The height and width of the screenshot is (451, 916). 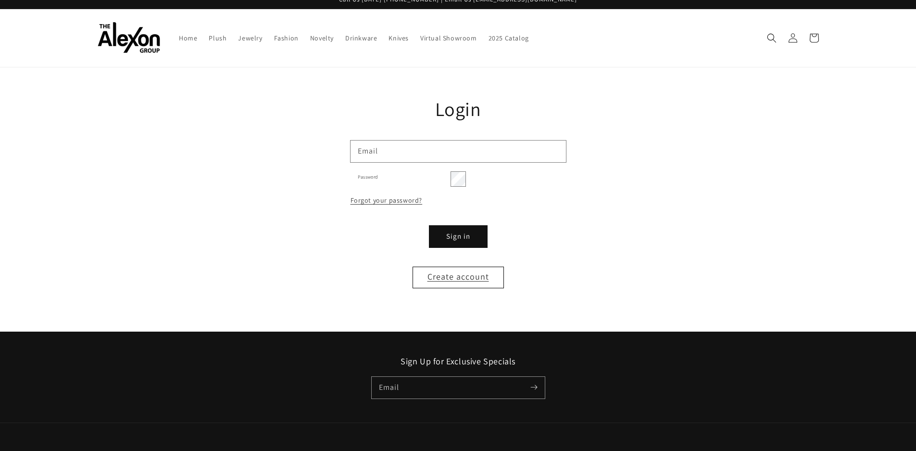 I want to click on span: Fashion, so click(x=286, y=38).